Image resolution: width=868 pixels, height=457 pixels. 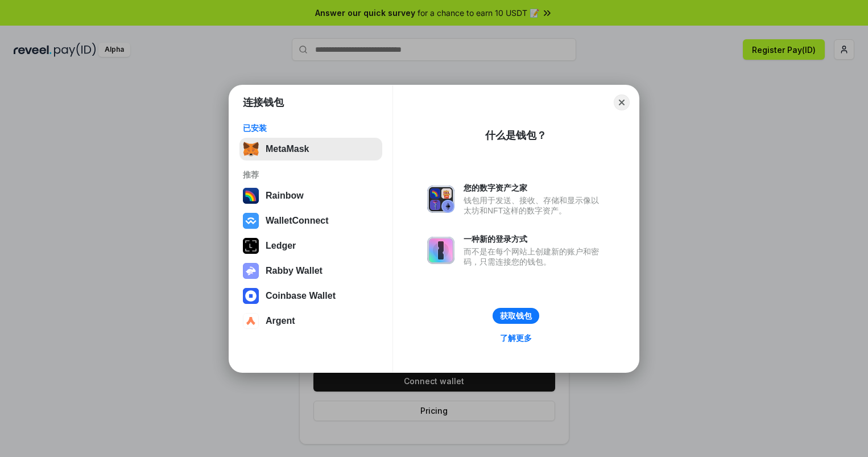 I want to click on div: Ledger, so click(x=280, y=246).